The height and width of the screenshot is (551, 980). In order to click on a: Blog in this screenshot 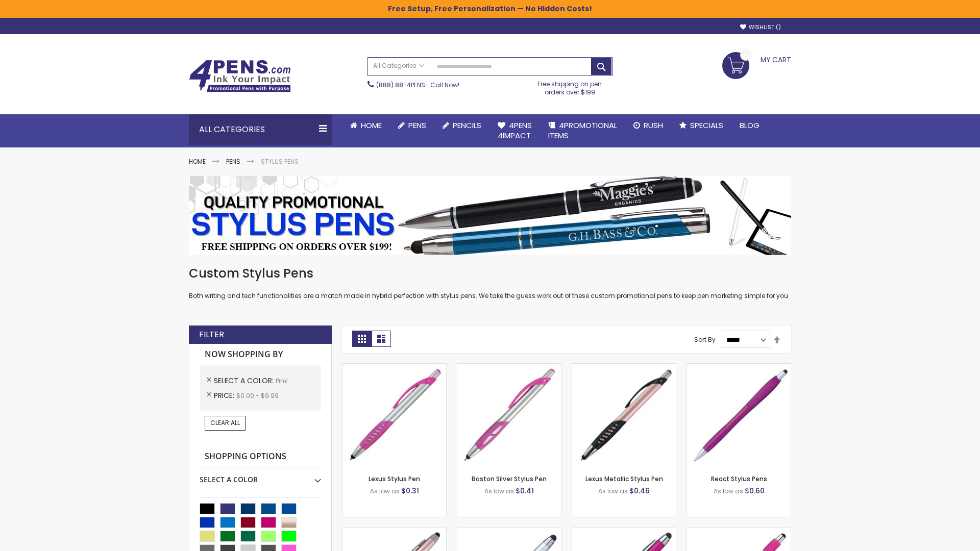, I will do `click(749, 126)`.